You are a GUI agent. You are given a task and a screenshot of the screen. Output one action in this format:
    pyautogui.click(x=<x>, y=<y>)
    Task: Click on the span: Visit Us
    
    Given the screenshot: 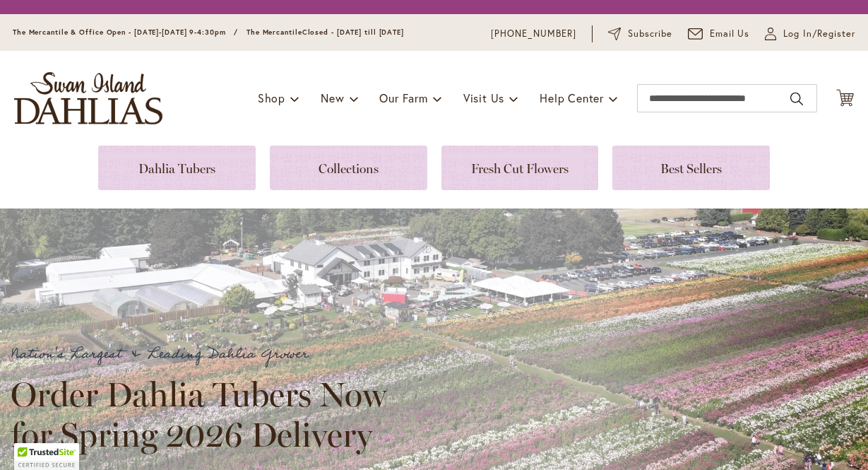 What is the action you would take?
    pyautogui.click(x=483, y=98)
    